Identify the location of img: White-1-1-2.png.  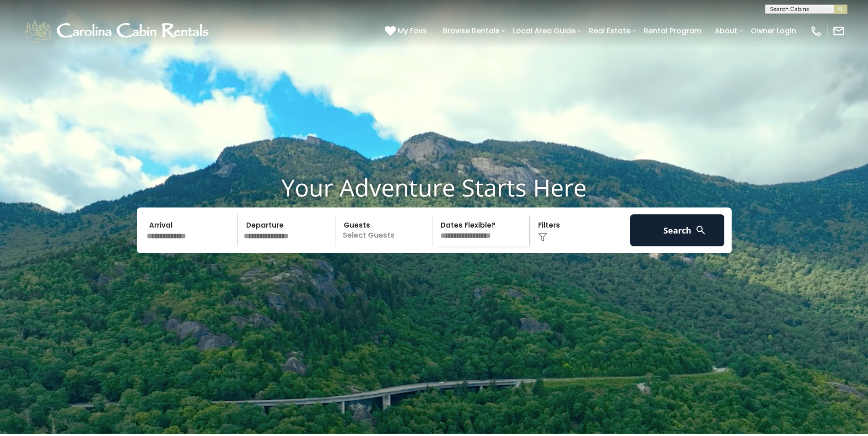
(118, 31).